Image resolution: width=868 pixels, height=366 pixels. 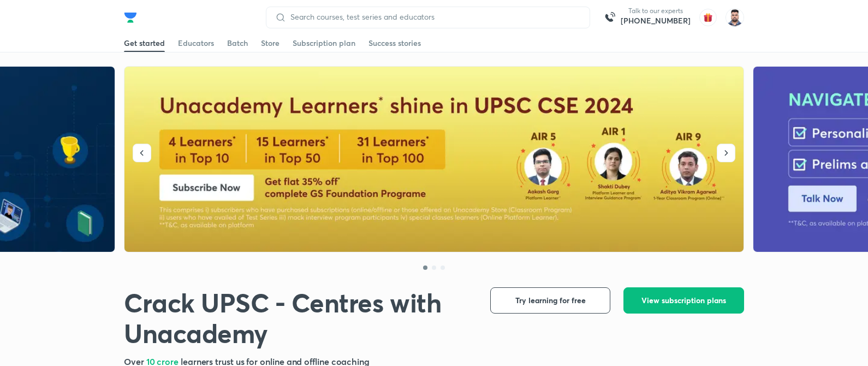 I want to click on input: Search courses, test series and educators, so click(x=434, y=17).